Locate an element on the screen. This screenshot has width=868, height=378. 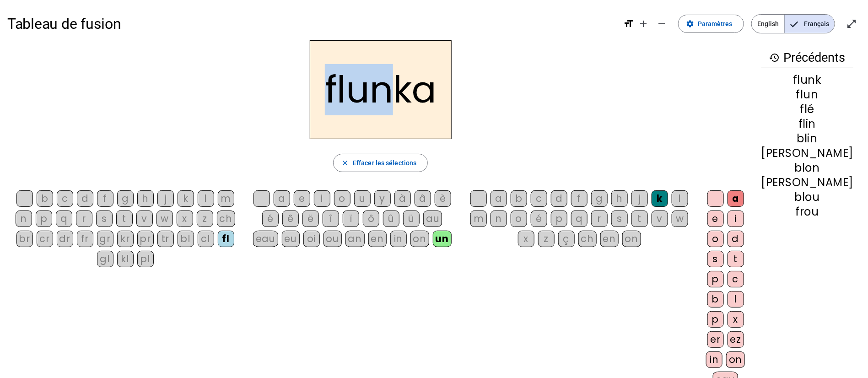
div: br is located at coordinates (25, 239).